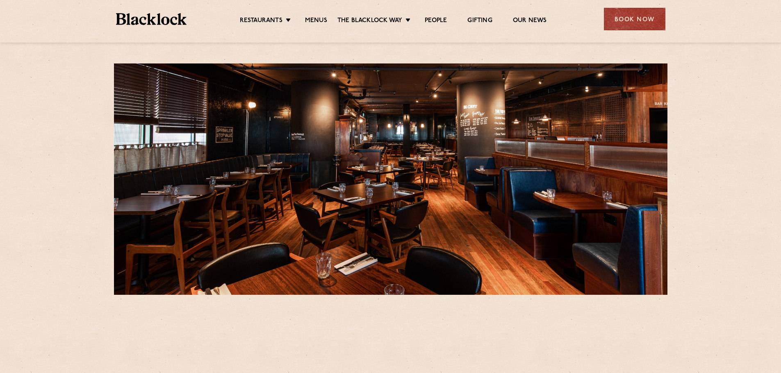  What do you see at coordinates (436, 21) in the screenshot?
I see `a: People` at bounding box center [436, 21].